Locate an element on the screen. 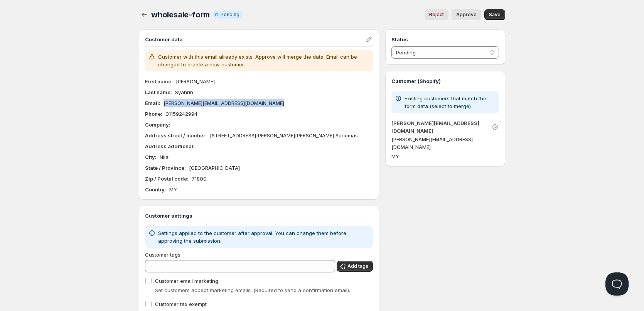  b: State / Province : is located at coordinates (165, 168).